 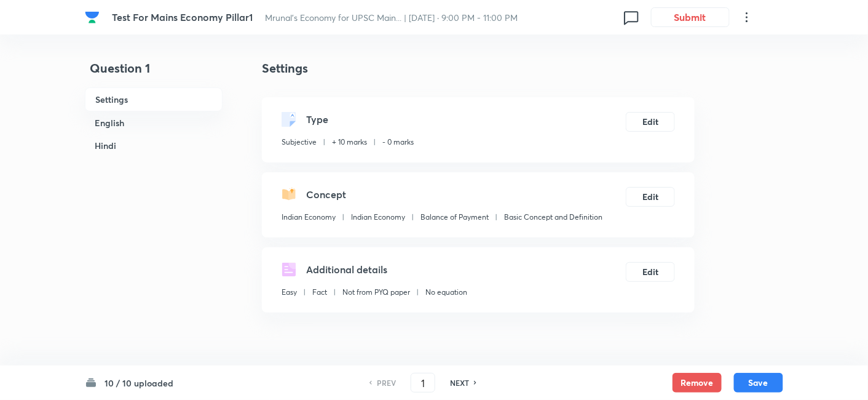 I want to click on button: Submit, so click(x=691, y=17).